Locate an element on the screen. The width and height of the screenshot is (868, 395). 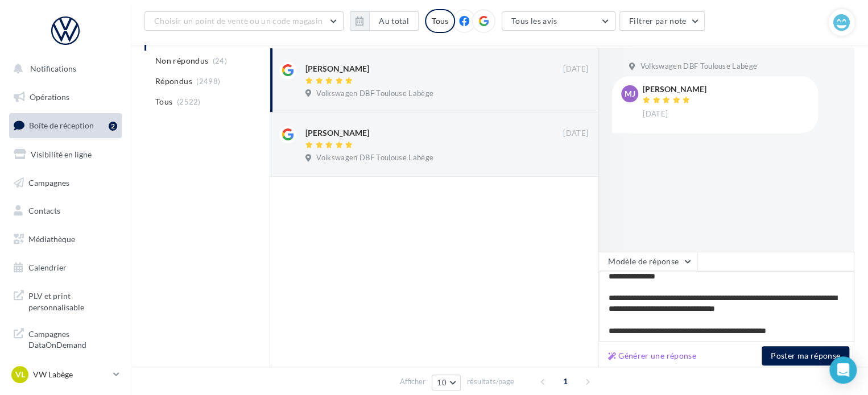
span: Non répondus is located at coordinates (182, 61).